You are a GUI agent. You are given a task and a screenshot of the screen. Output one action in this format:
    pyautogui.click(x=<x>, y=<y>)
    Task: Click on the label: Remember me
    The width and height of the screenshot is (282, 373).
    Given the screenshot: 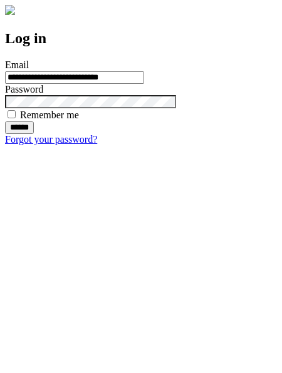 What is the action you would take?
    pyautogui.click(x=49, y=115)
    